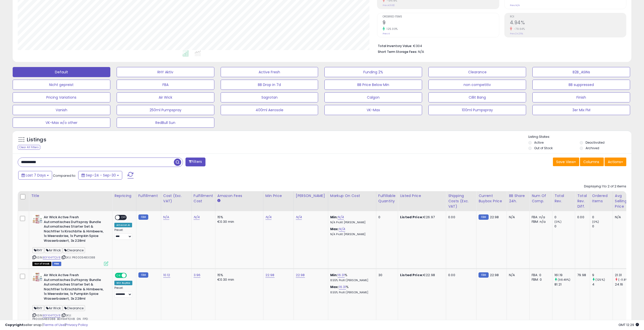  What do you see at coordinates (342, 287) in the screenshot?
I see `a: 16.31` at bounding box center [342, 287].